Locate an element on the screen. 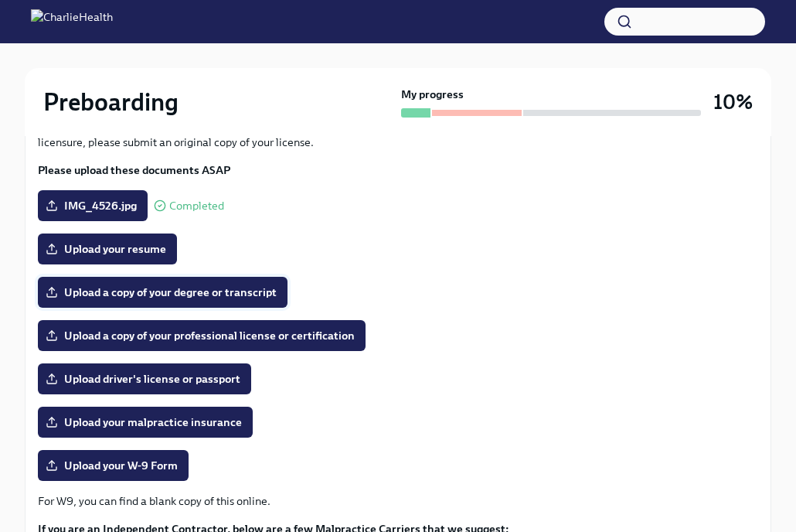 This screenshot has width=796, height=532. span: IMG_4526.jpg is located at coordinates (93, 205).